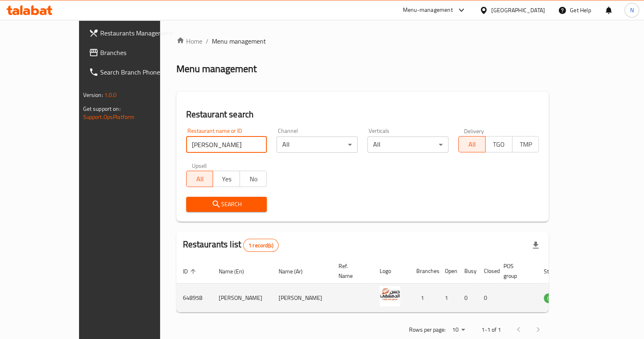 The width and height of the screenshot is (644, 339). I want to click on span: Version:, so click(93, 95).